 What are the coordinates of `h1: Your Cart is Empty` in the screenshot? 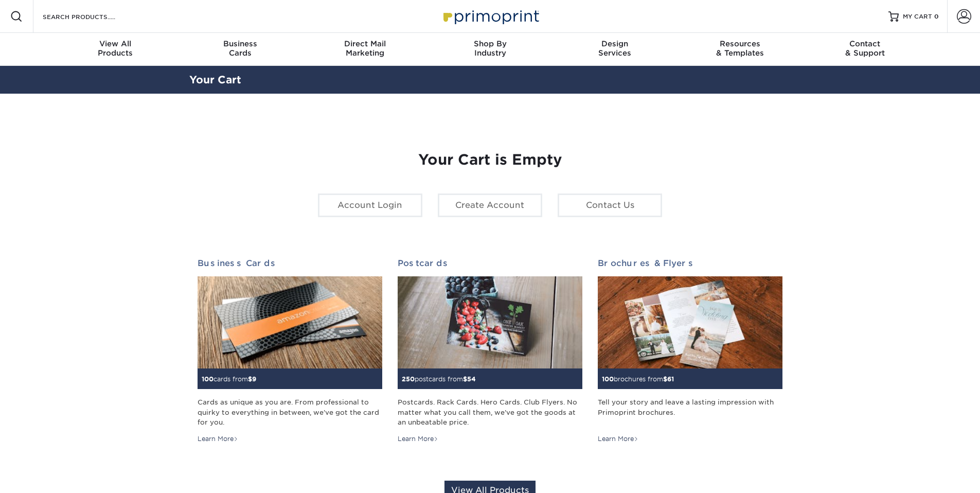 It's located at (490, 160).